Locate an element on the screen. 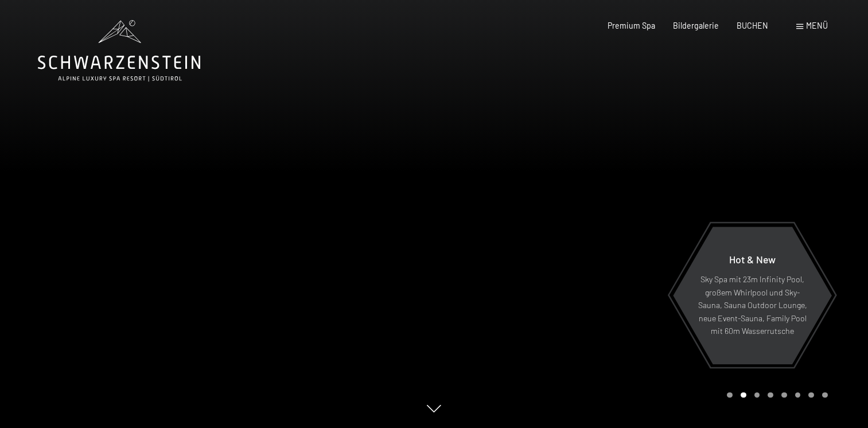 This screenshot has height=428, width=868. div: Carousel Page 8 is located at coordinates (825, 395).